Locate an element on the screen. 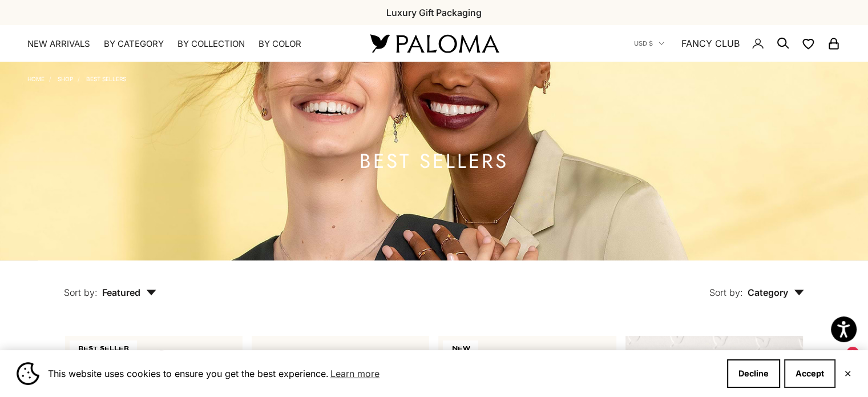  a: FANCY CLUB is located at coordinates (711, 43).